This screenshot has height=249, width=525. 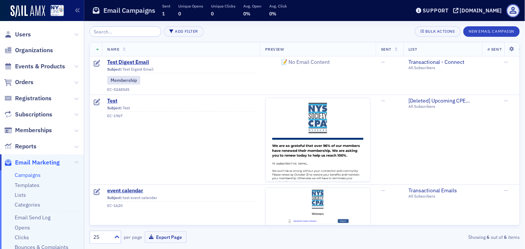 I want to click on span: List, so click(x=412, y=49).